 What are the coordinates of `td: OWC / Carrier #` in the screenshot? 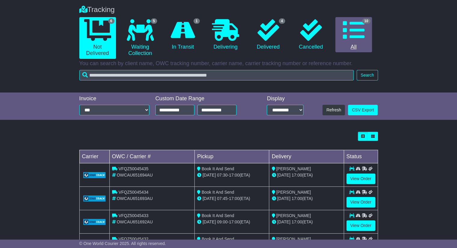 It's located at (152, 157).